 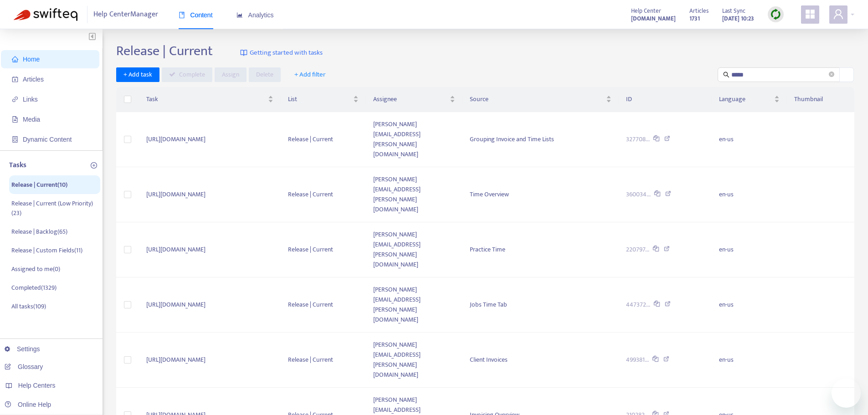 I want to click on th: ID, so click(x=666, y=99).